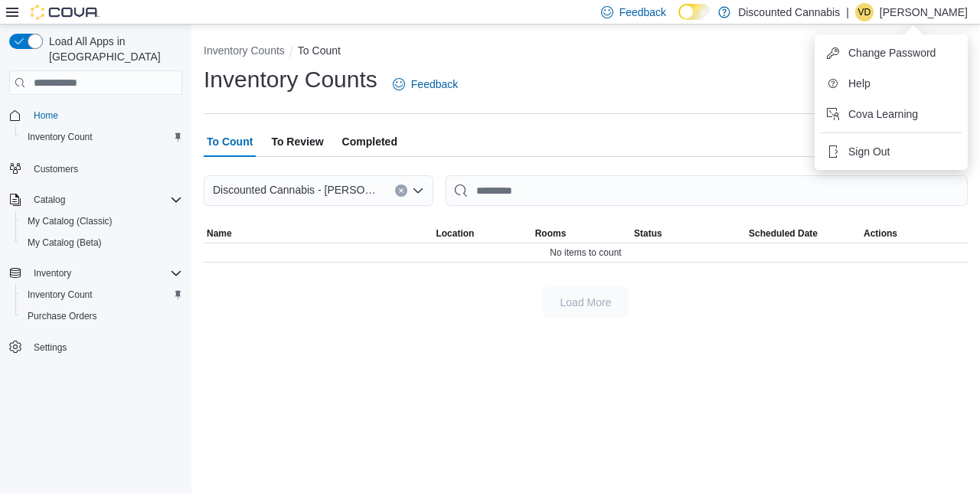  Describe the element at coordinates (96, 167) in the screenshot. I see `button: Customers` at that location.